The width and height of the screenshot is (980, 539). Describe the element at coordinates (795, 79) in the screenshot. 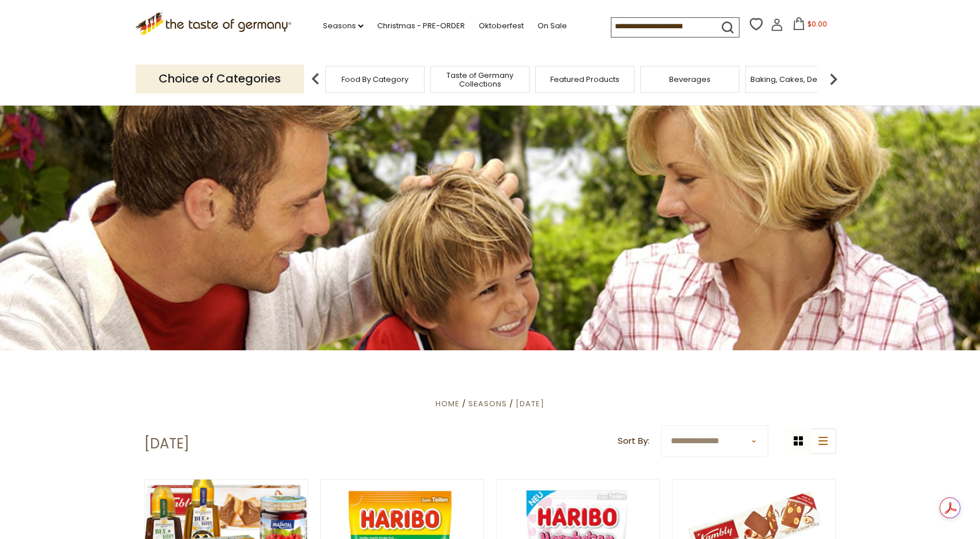

I see `a: Baking, Cakes, Desserts` at that location.